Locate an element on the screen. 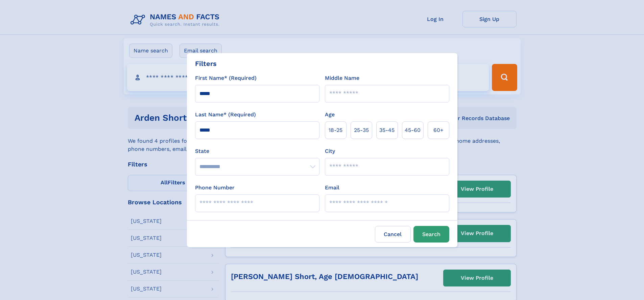 This screenshot has height=300, width=644. span: 60+ is located at coordinates (439, 130).